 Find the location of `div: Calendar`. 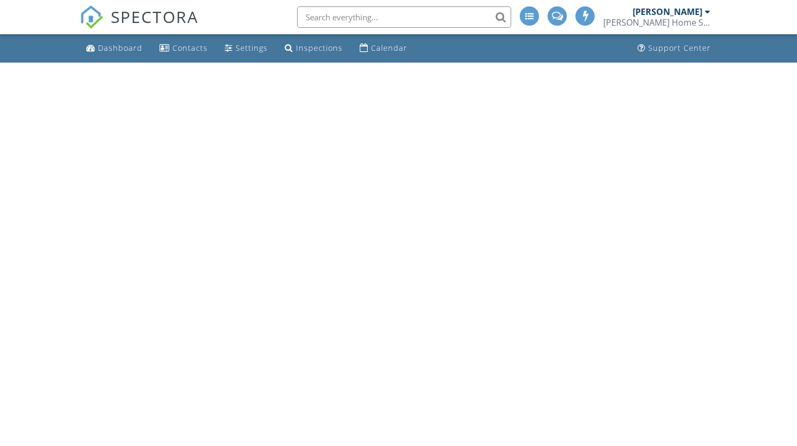

div: Calendar is located at coordinates (389, 48).